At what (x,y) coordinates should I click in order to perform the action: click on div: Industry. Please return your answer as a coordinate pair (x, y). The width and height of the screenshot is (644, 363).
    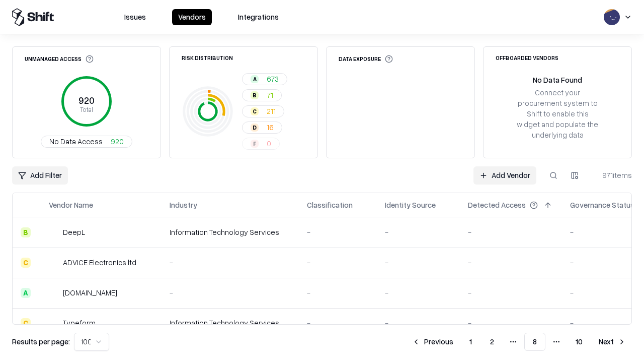
    Looking at the image, I should click on (183, 204).